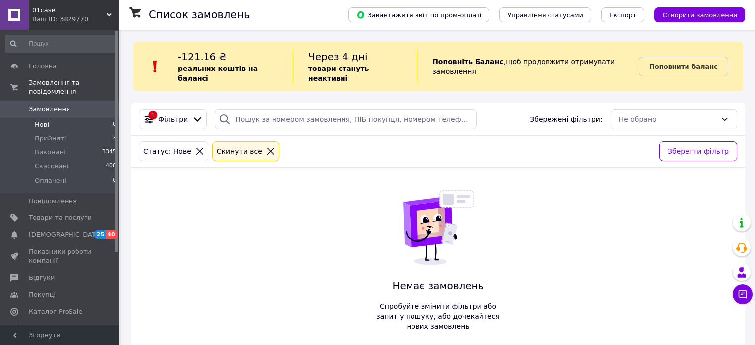 Image resolution: width=755 pixels, height=345 pixels. What do you see at coordinates (70, 10) in the screenshot?
I see `span: 01case` at bounding box center [70, 10].